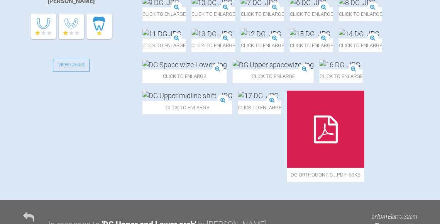 This screenshot has height=224, width=440. I want to click on img: 13 DG .JPG, so click(211, 34).